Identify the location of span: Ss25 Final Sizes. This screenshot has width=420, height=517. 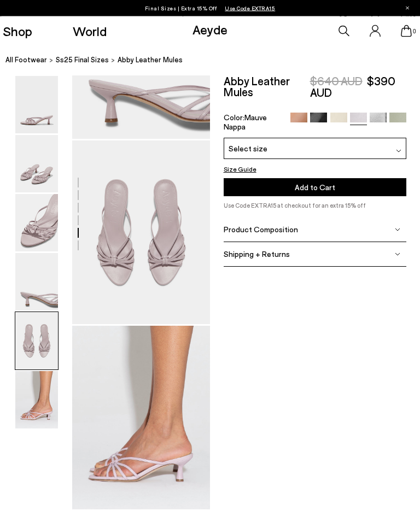
(82, 60).